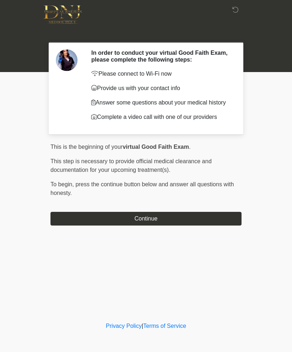 The width and height of the screenshot is (292, 352). What do you see at coordinates (86, 147) in the screenshot?
I see `span: This is the beginning of your` at bounding box center [86, 147].